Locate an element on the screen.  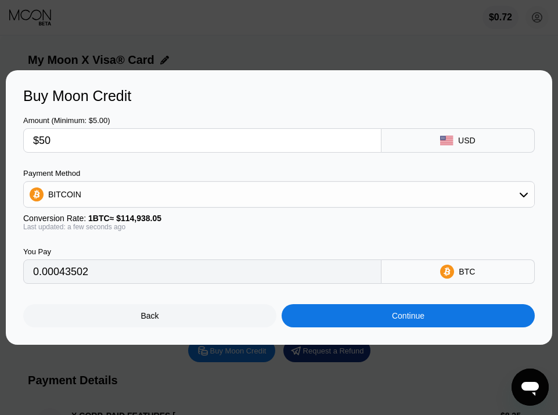
div: Payment Method is located at coordinates (279, 173).